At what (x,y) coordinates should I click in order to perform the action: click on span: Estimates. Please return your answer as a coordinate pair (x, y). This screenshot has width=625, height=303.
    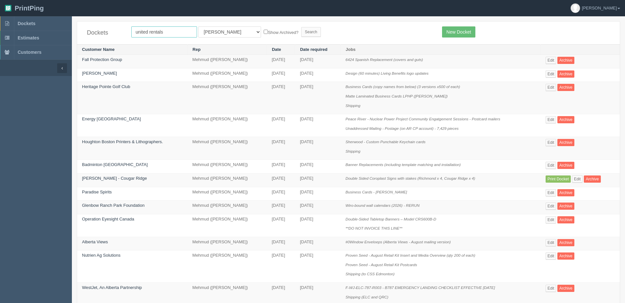
    Looking at the image, I should click on (28, 38).